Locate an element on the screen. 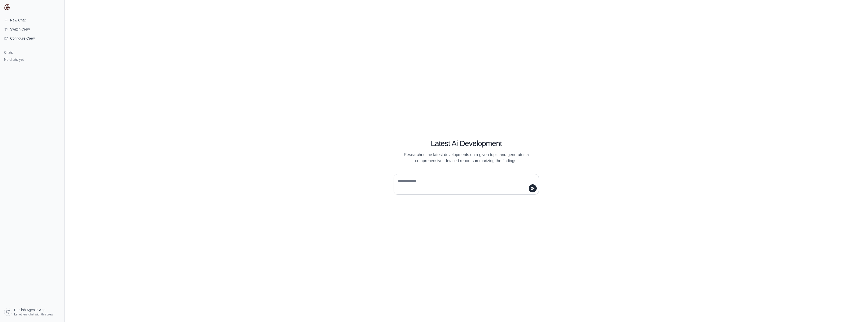 The width and height of the screenshot is (868, 322). span: Let others chat with this crew is located at coordinates (33, 315).